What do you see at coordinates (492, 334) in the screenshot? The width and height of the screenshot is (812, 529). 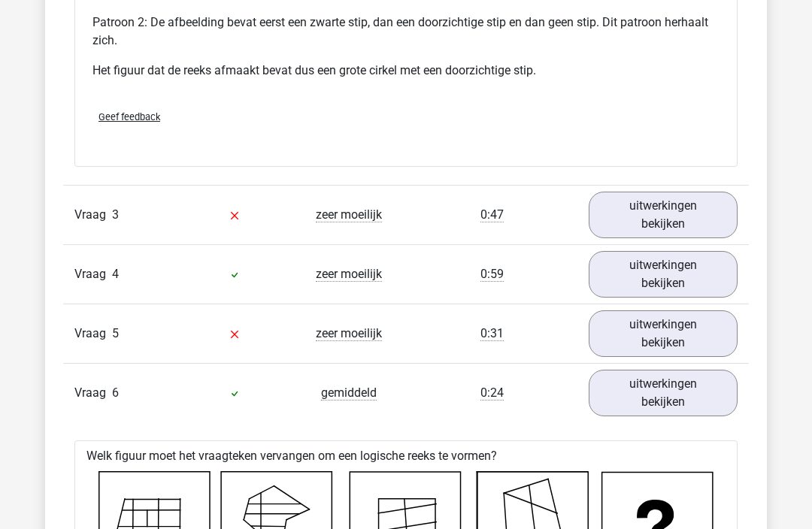 I see `span: 0:31` at bounding box center [492, 334].